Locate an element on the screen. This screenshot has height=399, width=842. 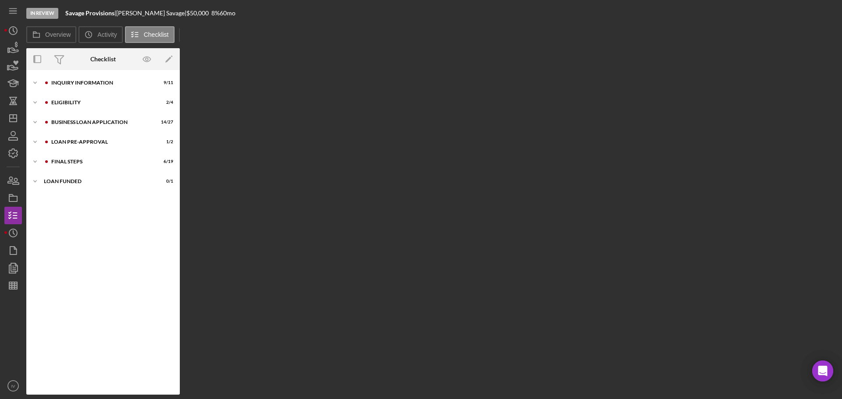
div: 8 % is located at coordinates (215, 13).